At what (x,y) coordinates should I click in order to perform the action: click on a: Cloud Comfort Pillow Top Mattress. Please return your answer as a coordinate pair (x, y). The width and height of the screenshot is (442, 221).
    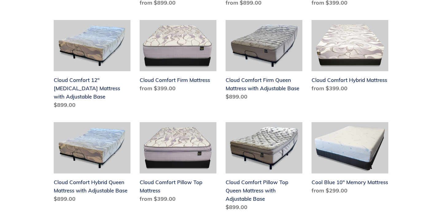
    Looking at the image, I should click on (178, 164).